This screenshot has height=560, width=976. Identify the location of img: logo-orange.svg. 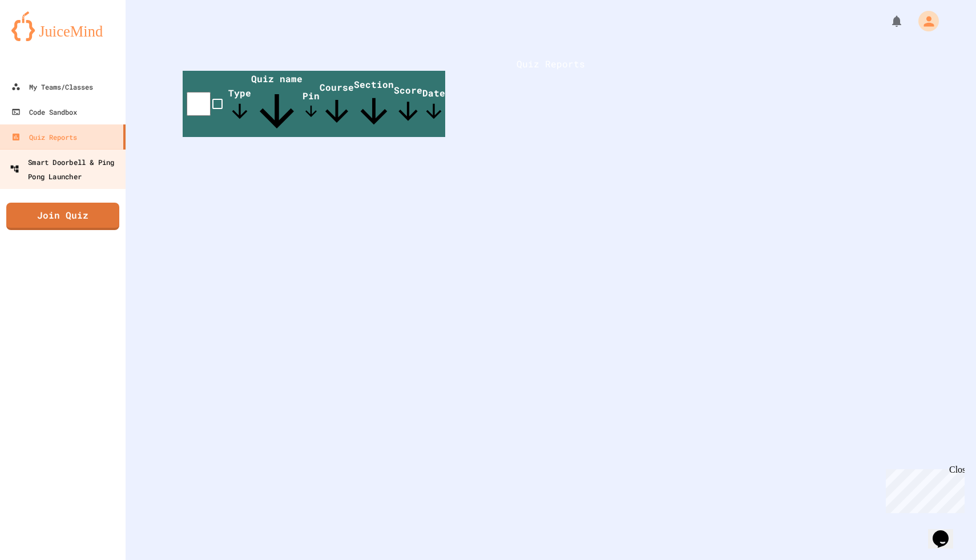
(63, 26).